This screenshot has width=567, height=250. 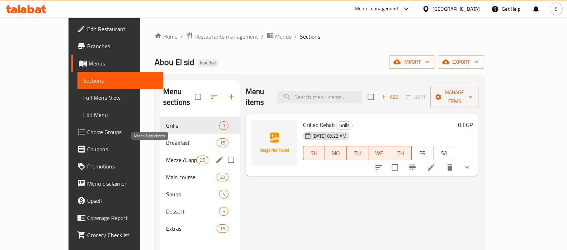 I want to click on span: SU, so click(x=314, y=153).